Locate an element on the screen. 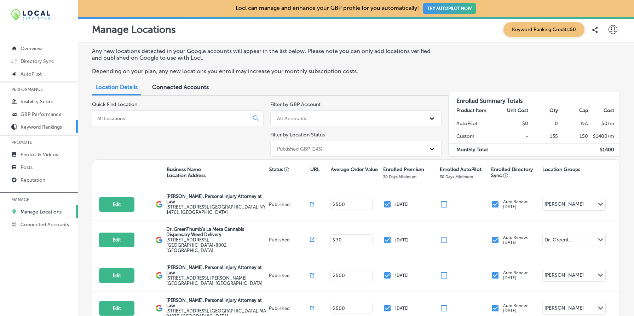 The height and width of the screenshot is (316, 634). td: 0 is located at coordinates (544, 124).